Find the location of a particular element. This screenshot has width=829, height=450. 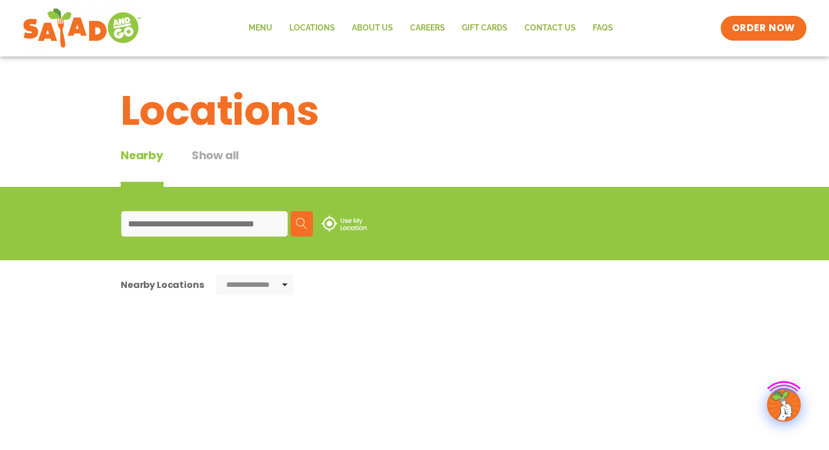

div: Tabbed content is located at coordinates (194, 166).